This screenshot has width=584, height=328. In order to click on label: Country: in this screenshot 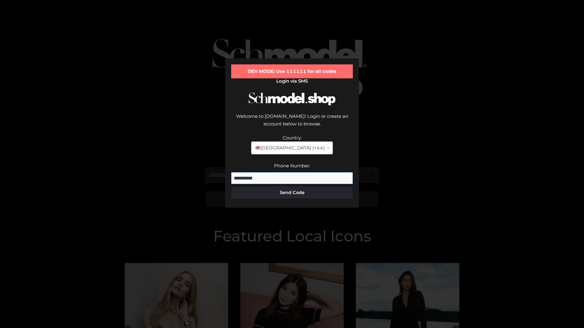, I will do `click(292, 138)`.